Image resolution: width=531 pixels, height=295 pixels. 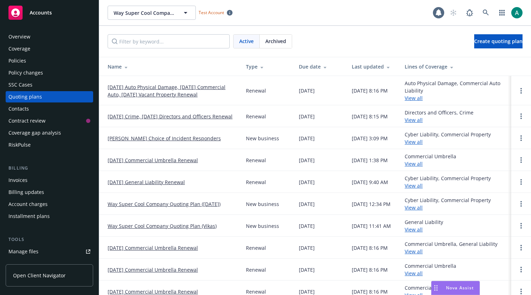 I want to click on div: Type, so click(x=267, y=66).